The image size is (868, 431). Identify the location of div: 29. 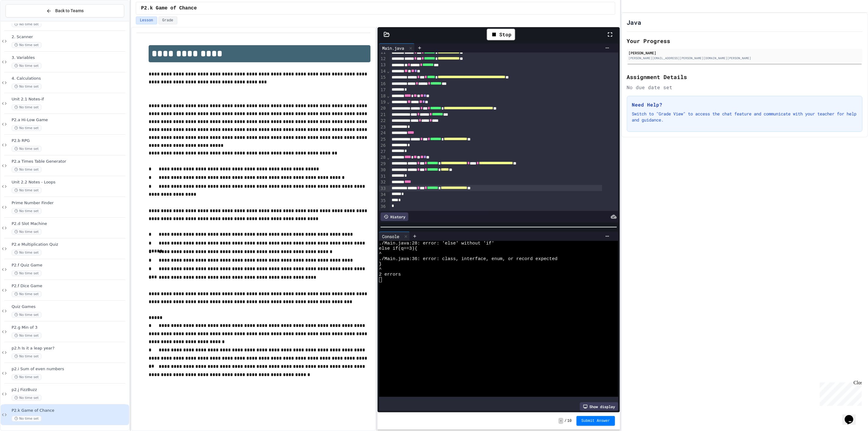
(383, 164).